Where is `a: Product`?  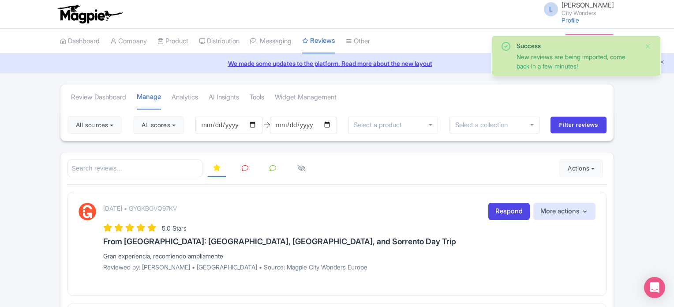
a: Product is located at coordinates (173, 41).